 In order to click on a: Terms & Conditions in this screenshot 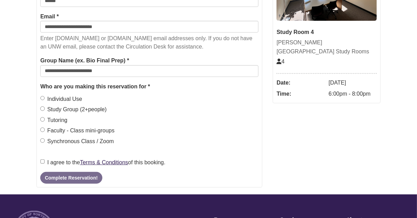, I will do `click(104, 162)`.